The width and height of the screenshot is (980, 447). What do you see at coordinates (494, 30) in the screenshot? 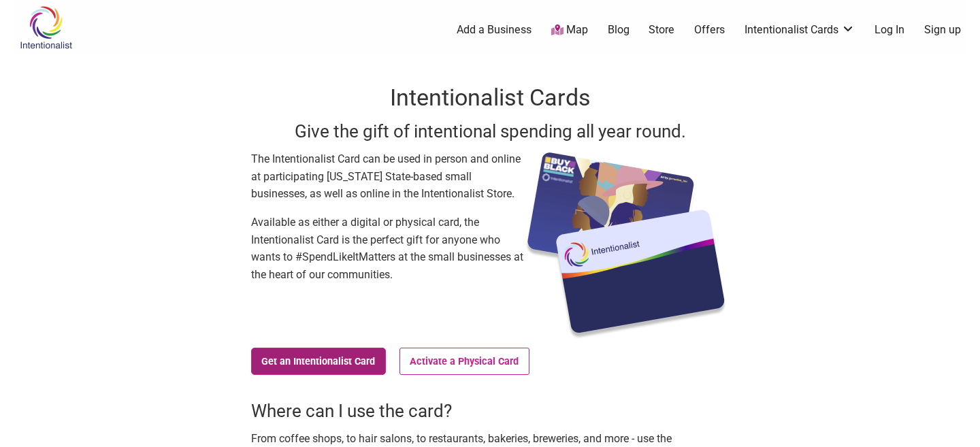
I see `a: Add a Business` at bounding box center [494, 30].